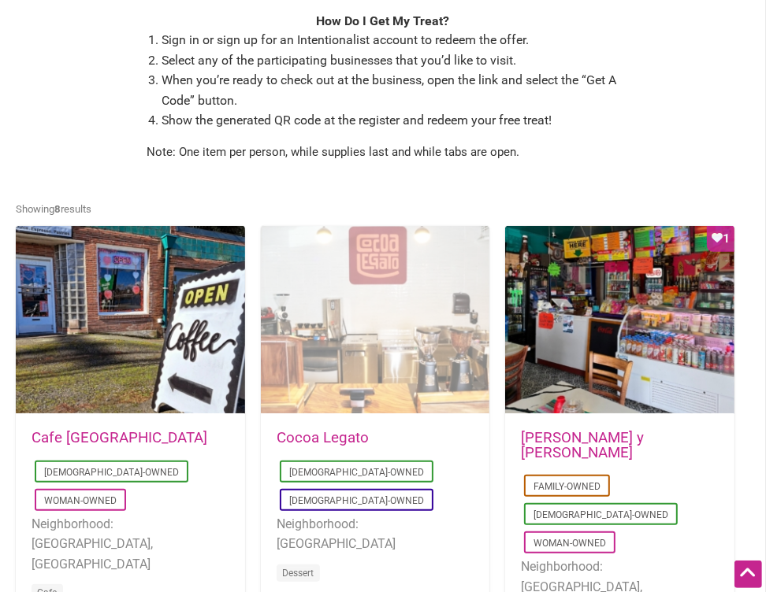 This screenshot has height=592, width=766. What do you see at coordinates (58, 209) in the screenshot?
I see `b: 8` at bounding box center [58, 209].